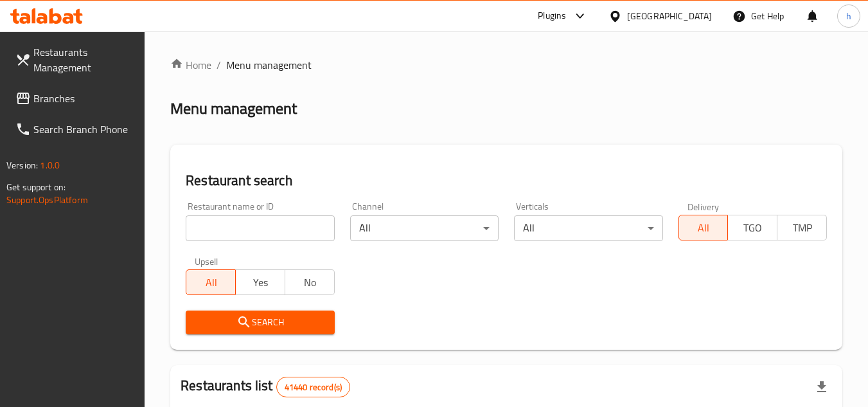  What do you see at coordinates (506, 65) in the screenshot?
I see `nav: breadcrumb` at bounding box center [506, 65].